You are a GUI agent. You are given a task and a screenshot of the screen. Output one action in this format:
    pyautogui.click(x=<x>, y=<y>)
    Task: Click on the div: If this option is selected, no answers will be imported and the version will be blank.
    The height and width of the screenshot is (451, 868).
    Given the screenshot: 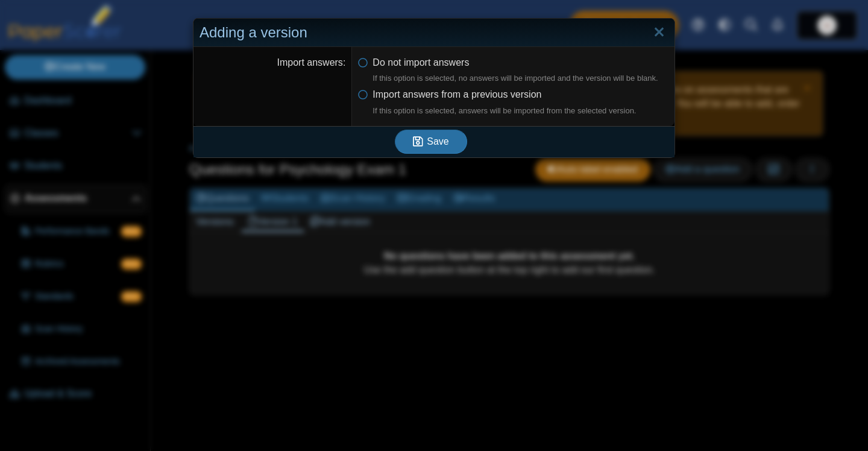 What is the action you would take?
    pyautogui.click(x=514, y=79)
    